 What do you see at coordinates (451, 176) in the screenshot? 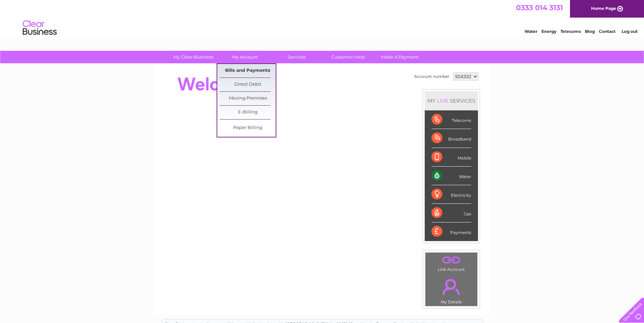
I see `div: Water` at bounding box center [451, 176].